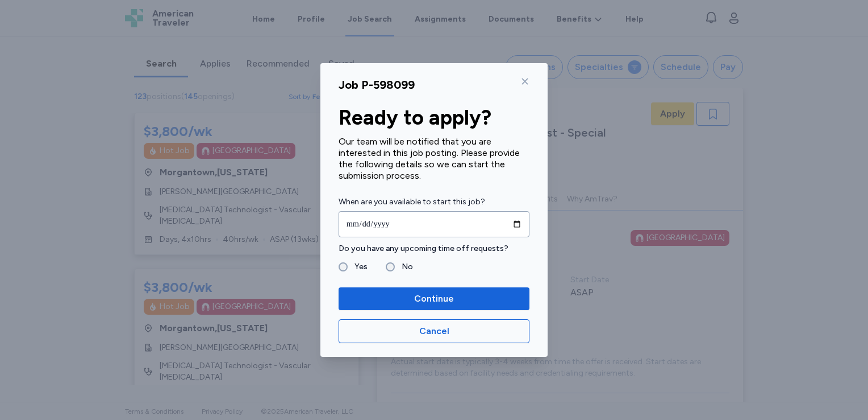 This screenshot has height=420, width=868. I want to click on div: Job P-598099, so click(377, 85).